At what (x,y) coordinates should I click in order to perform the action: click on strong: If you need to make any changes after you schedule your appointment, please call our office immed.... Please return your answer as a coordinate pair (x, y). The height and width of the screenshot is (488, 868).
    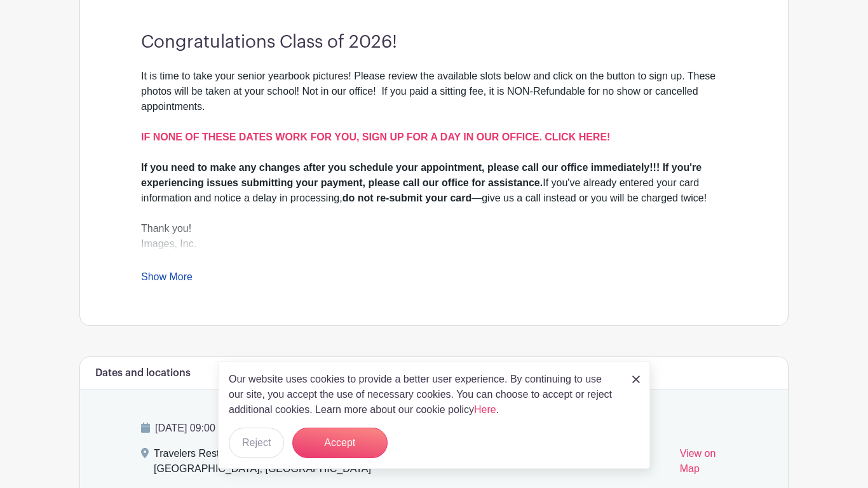
    Looking at the image, I should click on (421, 174).